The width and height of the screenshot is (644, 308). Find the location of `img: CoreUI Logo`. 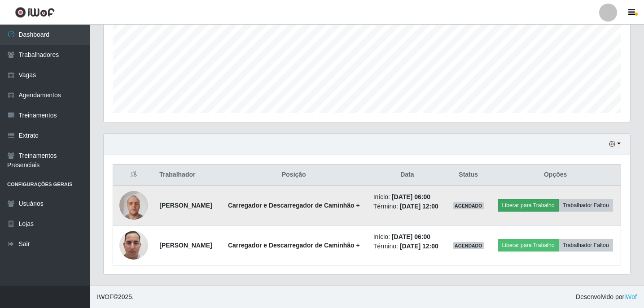

img: CoreUI Logo is located at coordinates (35, 12).